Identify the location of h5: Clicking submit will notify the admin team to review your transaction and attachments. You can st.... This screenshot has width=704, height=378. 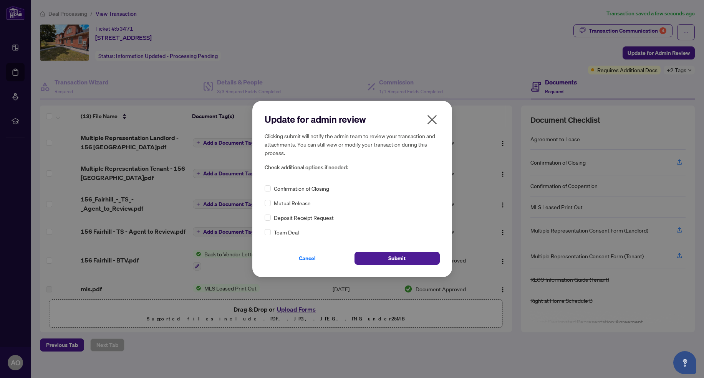
(352, 144).